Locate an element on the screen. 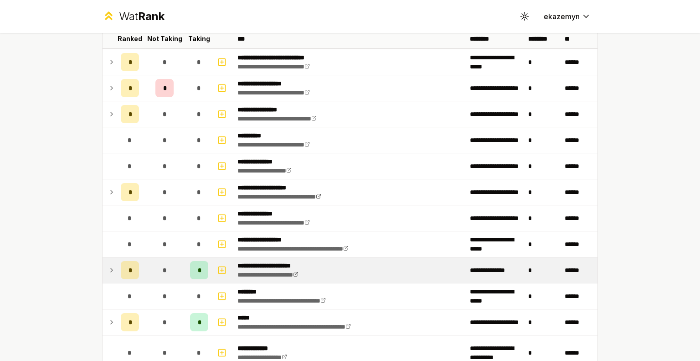  p: Not Taking is located at coordinates (165, 39).